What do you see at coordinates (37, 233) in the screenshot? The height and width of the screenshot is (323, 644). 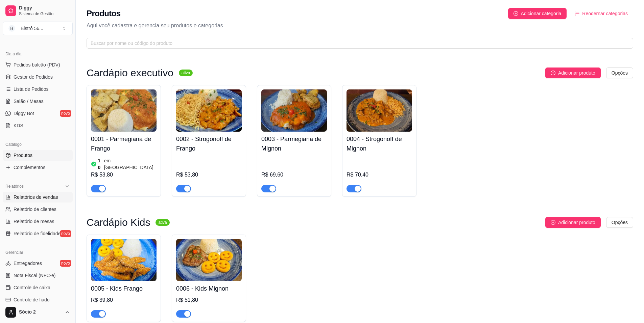 I see `a: Relatório de fidelidadenovo` at bounding box center [37, 233].